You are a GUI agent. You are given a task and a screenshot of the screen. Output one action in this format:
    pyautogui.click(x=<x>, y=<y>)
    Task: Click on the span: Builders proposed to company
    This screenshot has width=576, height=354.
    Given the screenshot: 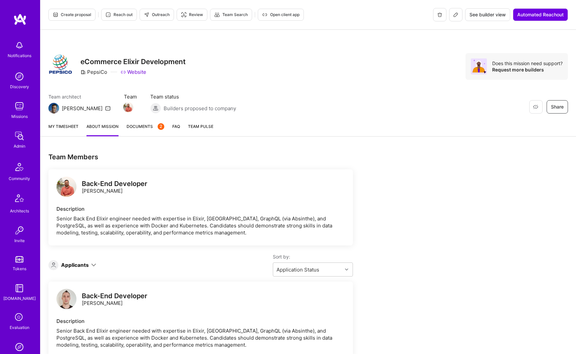 What is the action you would take?
    pyautogui.click(x=200, y=108)
    